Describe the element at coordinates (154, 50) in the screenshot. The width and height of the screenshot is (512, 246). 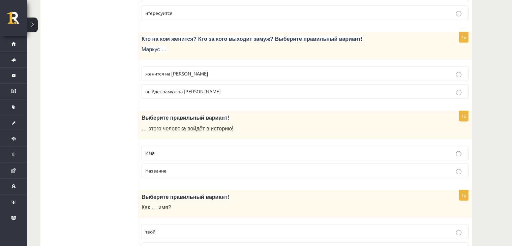
I see `span: Маркус …` at that location.